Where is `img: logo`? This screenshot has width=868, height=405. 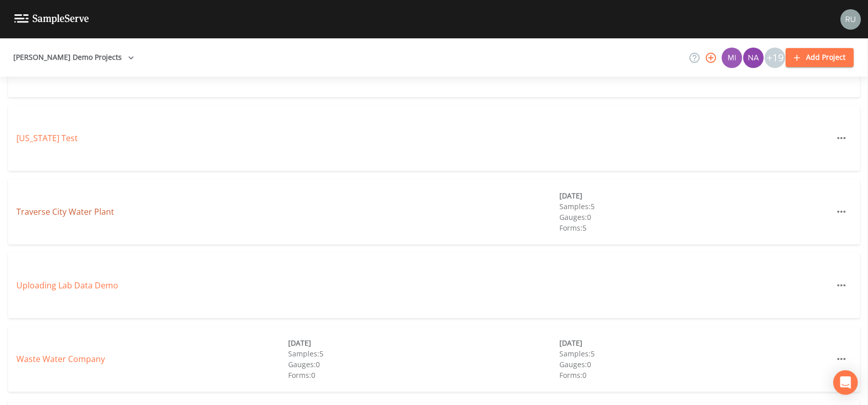
img: logo is located at coordinates (52, 19).